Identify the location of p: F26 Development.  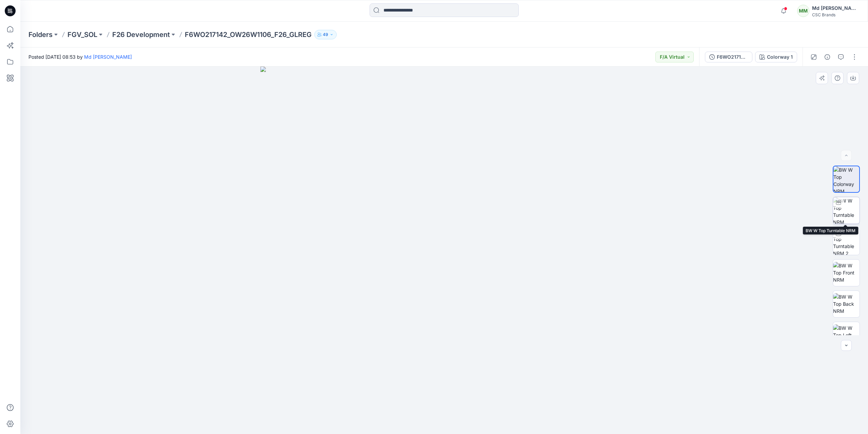
(141, 35).